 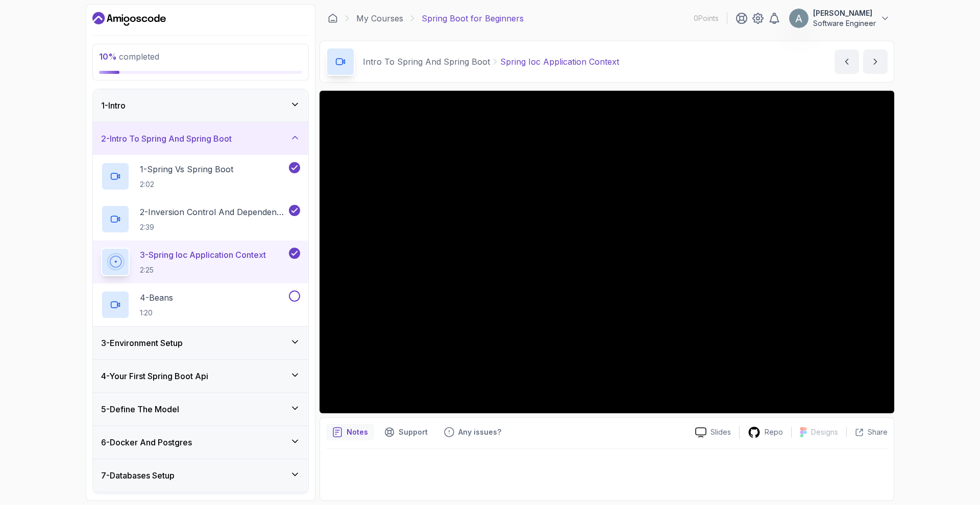 I want to click on h3: 6 - Docker And Postgres, so click(x=146, y=442).